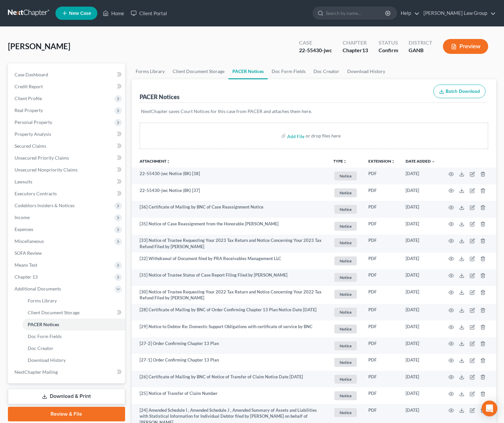 This screenshot has width=504, height=423. Describe the element at coordinates (41, 158) in the screenshot. I see `span: Unsecured Priority Claims` at that location.